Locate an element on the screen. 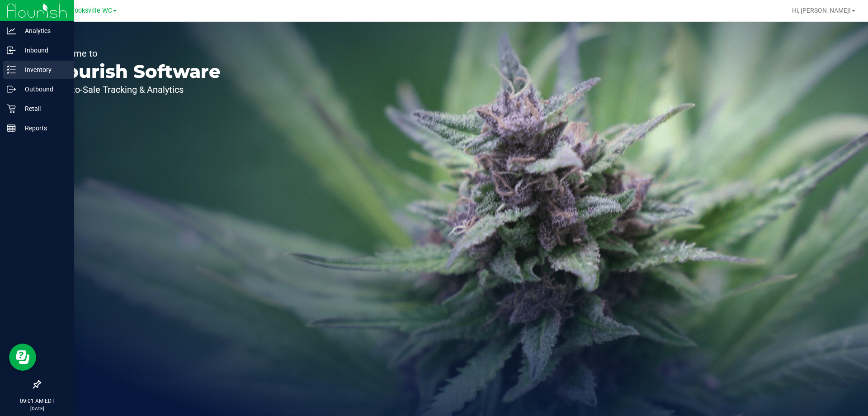 The width and height of the screenshot is (868, 416). p: Inbound is located at coordinates (43, 51).